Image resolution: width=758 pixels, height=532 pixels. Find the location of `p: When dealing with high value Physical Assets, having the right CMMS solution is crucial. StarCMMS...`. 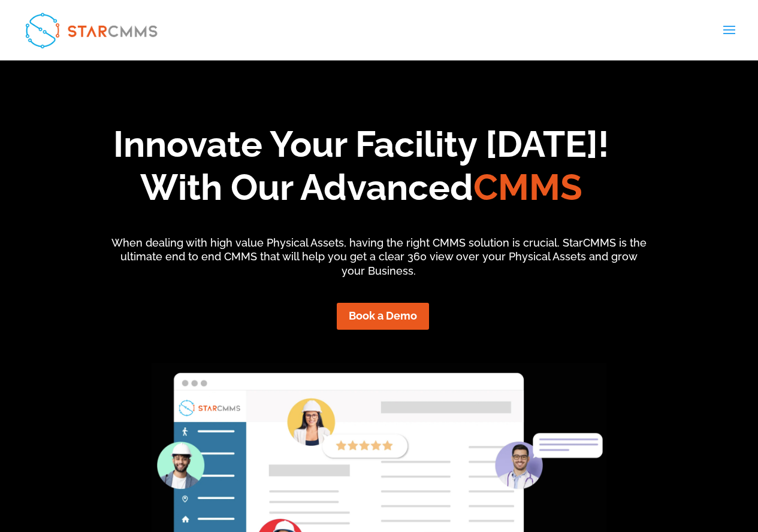

p: When dealing with high value Physical Assets, having the right CMMS solution is crucial. StarCMMS... is located at coordinates (379, 257).